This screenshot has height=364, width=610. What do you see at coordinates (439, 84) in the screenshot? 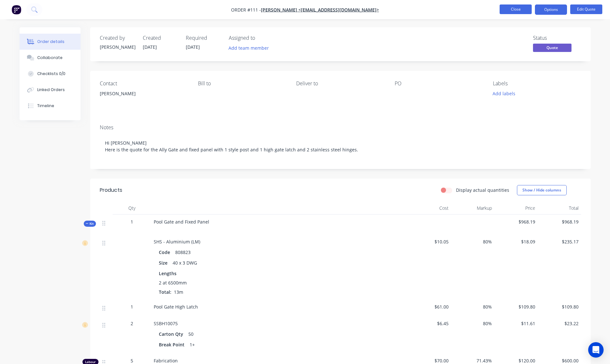
I see `div: PO` at bounding box center [439, 84].